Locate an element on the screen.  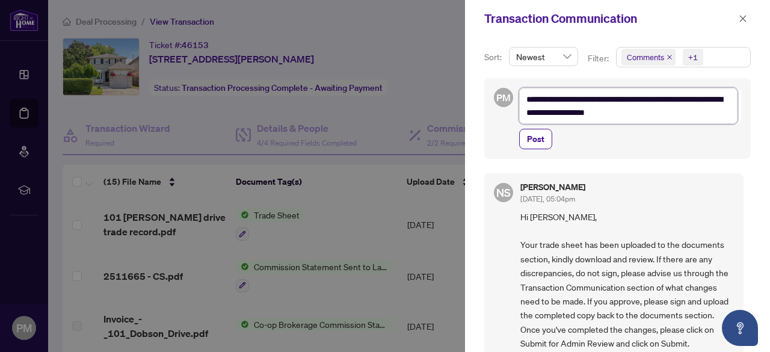
span: Newest is located at coordinates (543, 57).